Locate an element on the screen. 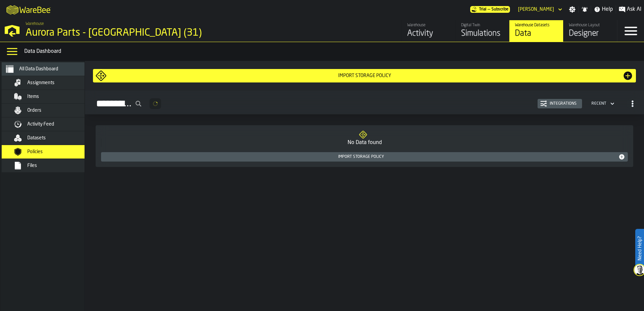 This screenshot has height=311, width=644. span: Assignments is located at coordinates (41, 83).